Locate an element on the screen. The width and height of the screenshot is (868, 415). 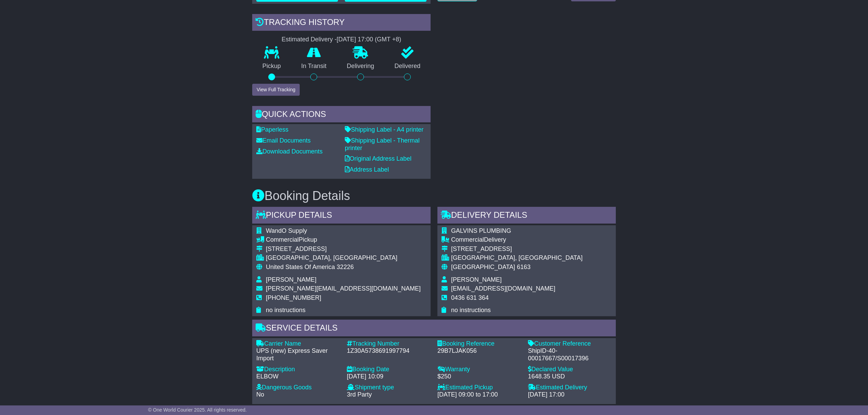
div: Estimated Delivery is located at coordinates (570, 388).